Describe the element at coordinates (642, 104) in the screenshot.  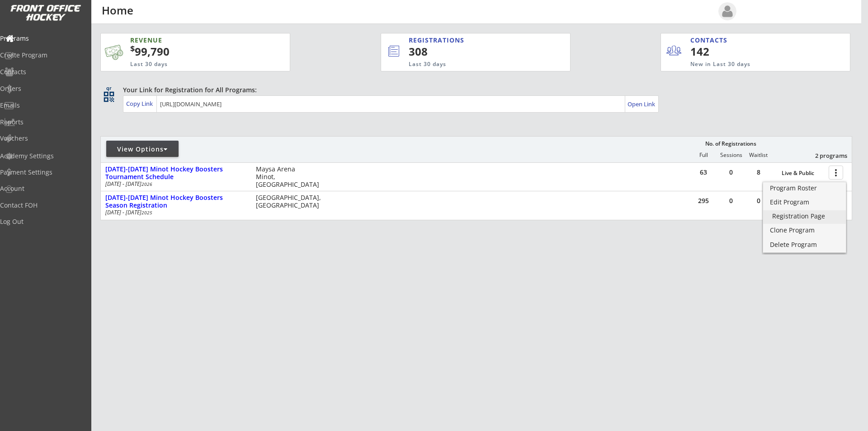
I see `div: Open Link` at that location.